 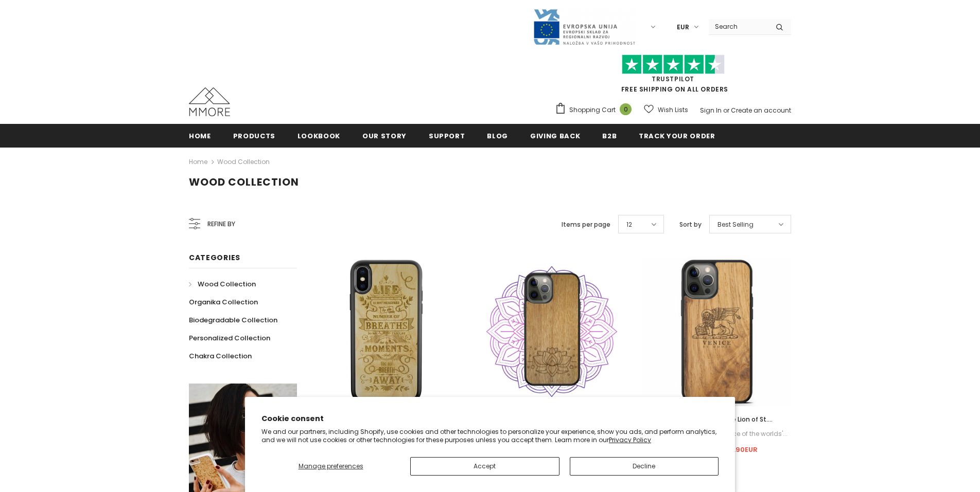 What do you see at coordinates (447, 136) in the screenshot?
I see `a: support` at bounding box center [447, 136].